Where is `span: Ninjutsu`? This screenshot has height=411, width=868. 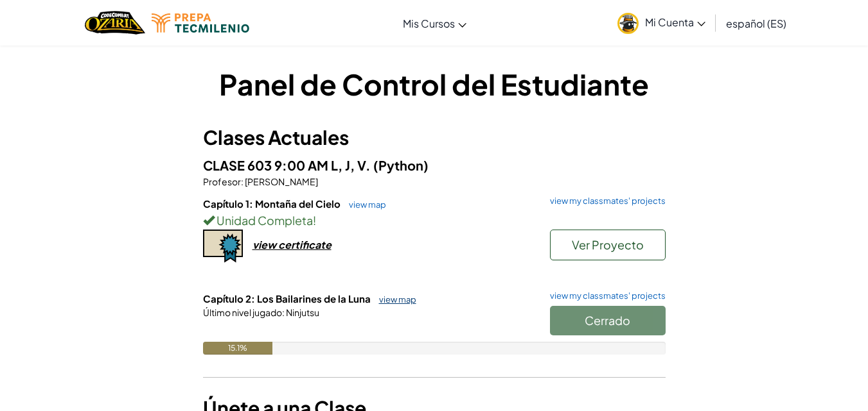
span: Ninjutsu is located at coordinates (302, 312).